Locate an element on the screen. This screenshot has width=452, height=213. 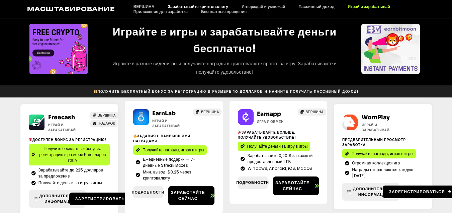
a: Получите бесплатный бонус за регистрацию в размере 5 долларов США is located at coordinates (69, 155).